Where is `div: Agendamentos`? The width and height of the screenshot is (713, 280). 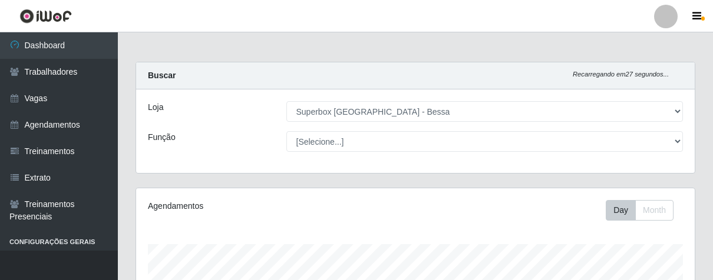
div: Agendamentos is located at coordinates (254, 206).